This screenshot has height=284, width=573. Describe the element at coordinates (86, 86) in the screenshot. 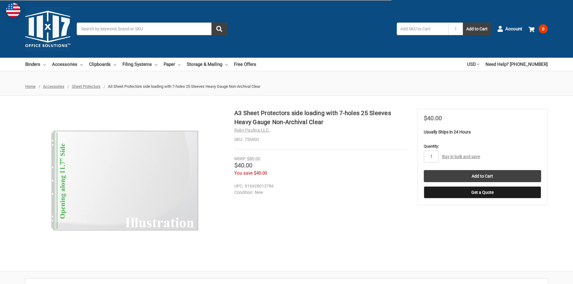

I see `a: Sheet Protectors` at that location.